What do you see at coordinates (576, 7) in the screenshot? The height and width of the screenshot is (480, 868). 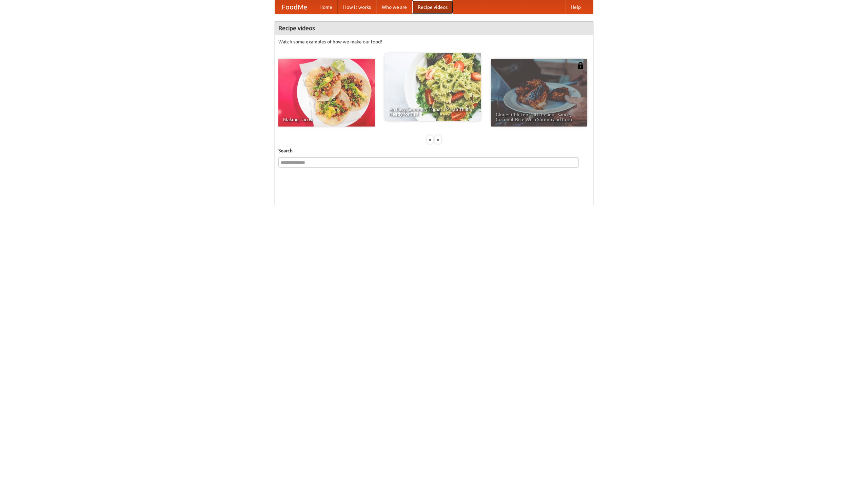 I see `a: Help` at bounding box center [576, 7].